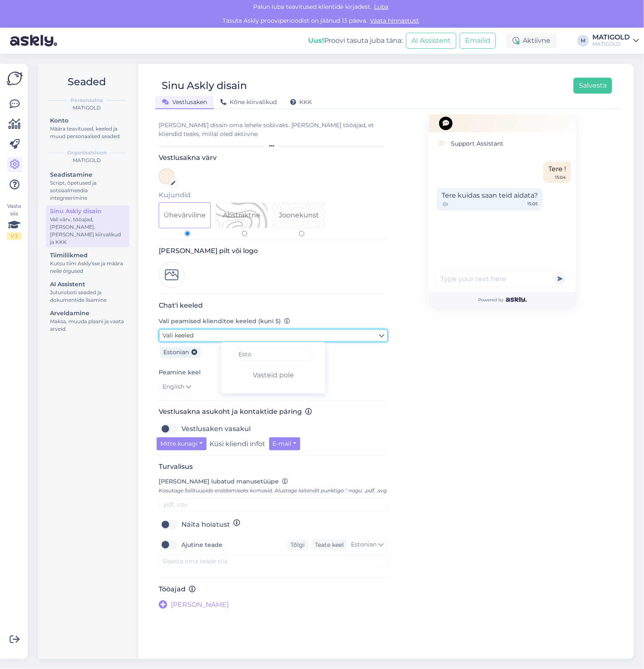 The image size is (644, 669). Describe the element at coordinates (178, 335) in the screenshot. I see `span: Vali keeled` at that location.